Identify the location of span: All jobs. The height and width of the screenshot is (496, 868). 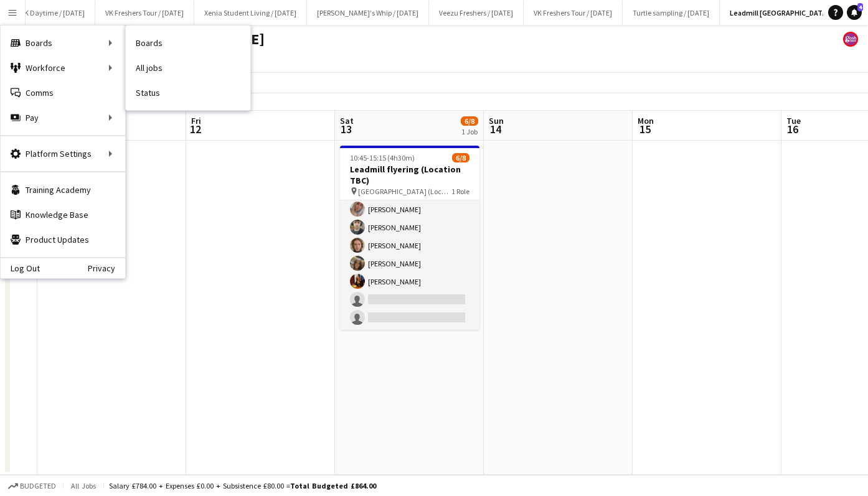
(84, 485).